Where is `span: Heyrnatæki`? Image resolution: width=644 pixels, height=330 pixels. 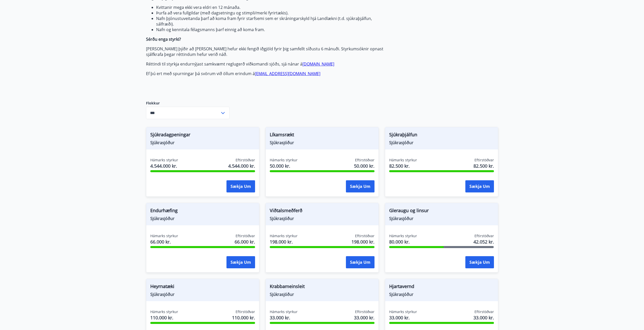 span: Heyrnatæki is located at coordinates (203, 288).